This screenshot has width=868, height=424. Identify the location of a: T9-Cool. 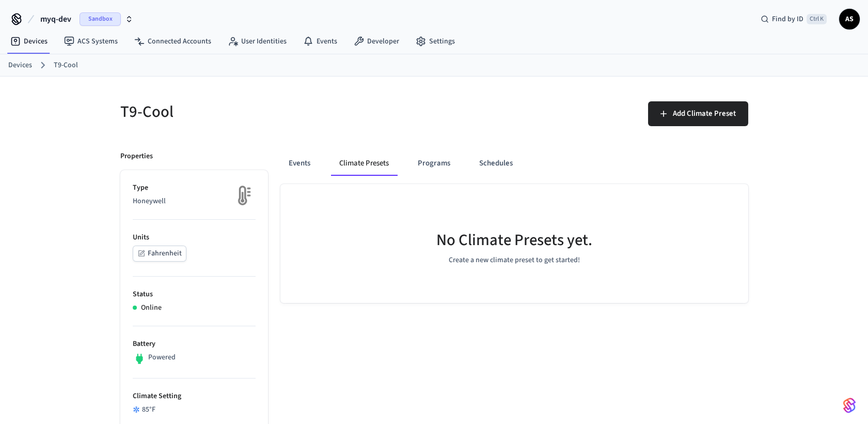
(66, 65).